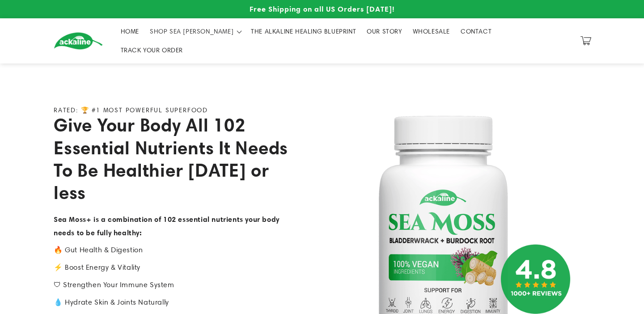  Describe the element at coordinates (431, 32) in the screenshot. I see `span: WHOLESALE` at that location.